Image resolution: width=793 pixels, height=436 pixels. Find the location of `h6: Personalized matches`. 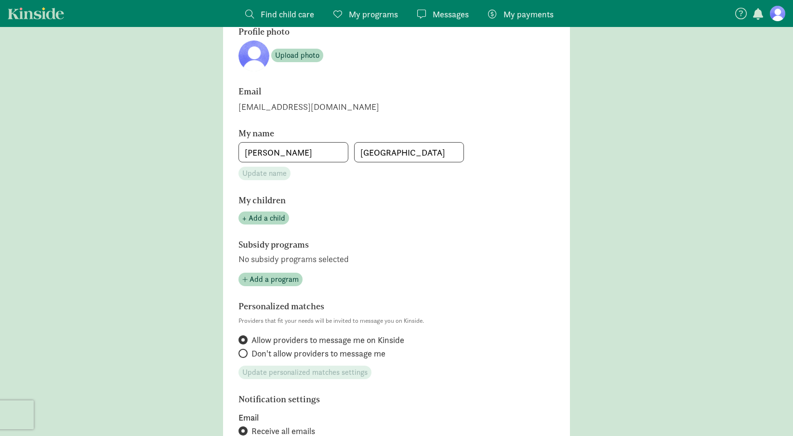

h6: Personalized matches is located at coordinates (371, 306).